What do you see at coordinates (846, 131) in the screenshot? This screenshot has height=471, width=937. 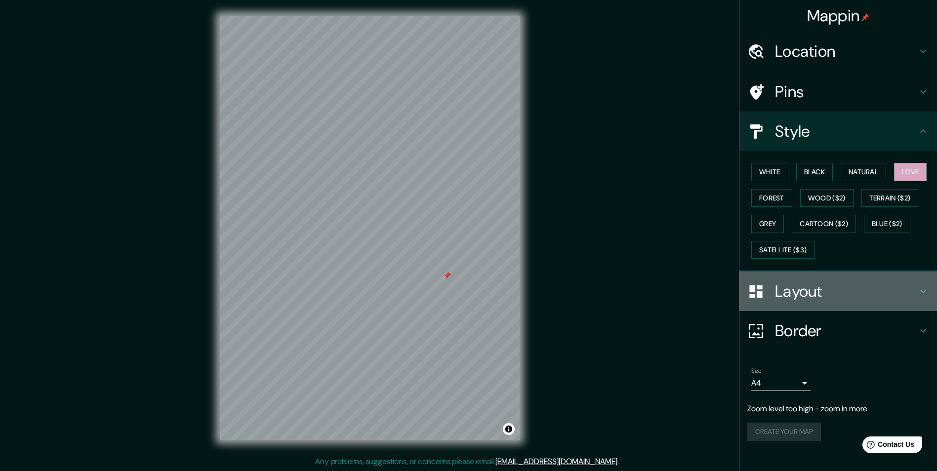 I see `h4: Style` at bounding box center [846, 131].